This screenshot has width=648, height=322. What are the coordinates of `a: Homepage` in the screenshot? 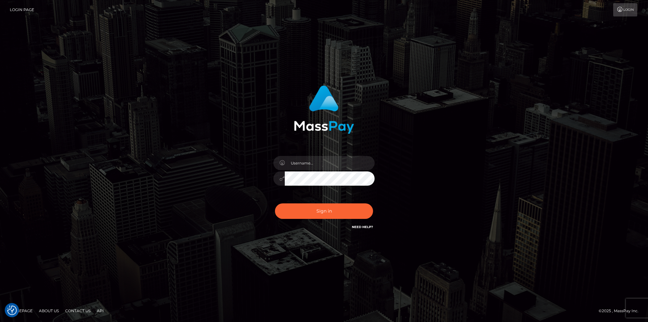 It's located at (21, 311).